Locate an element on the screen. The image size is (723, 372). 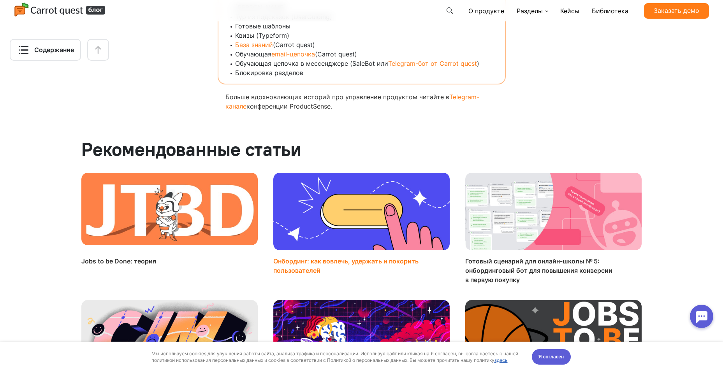
strong: Готовый сценарий для онлайн-школы № 5: онбординговый бот для повышения конверсии в первую покупку is located at coordinates (539, 271).